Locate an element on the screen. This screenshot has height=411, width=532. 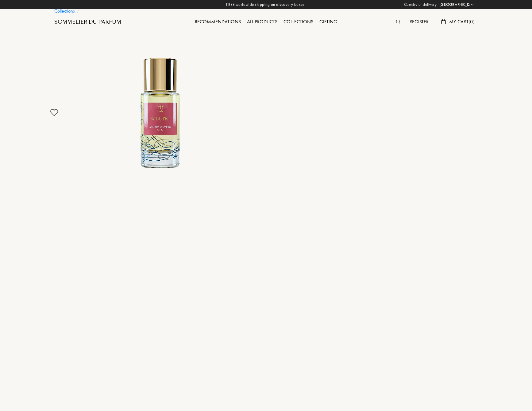
a: Register is located at coordinates (419, 22).